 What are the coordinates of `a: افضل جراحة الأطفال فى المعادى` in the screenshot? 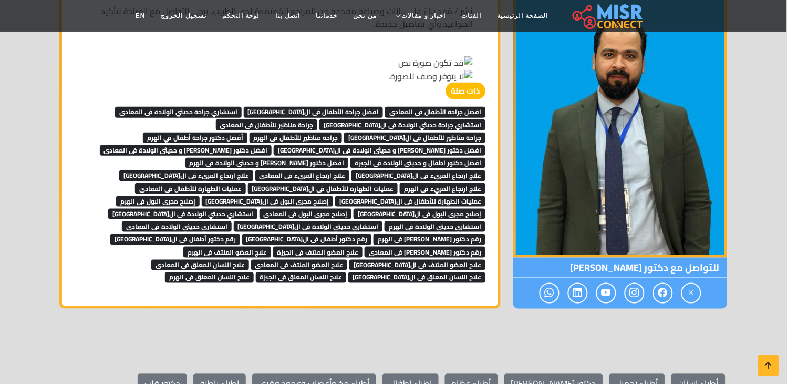 It's located at (435, 111).